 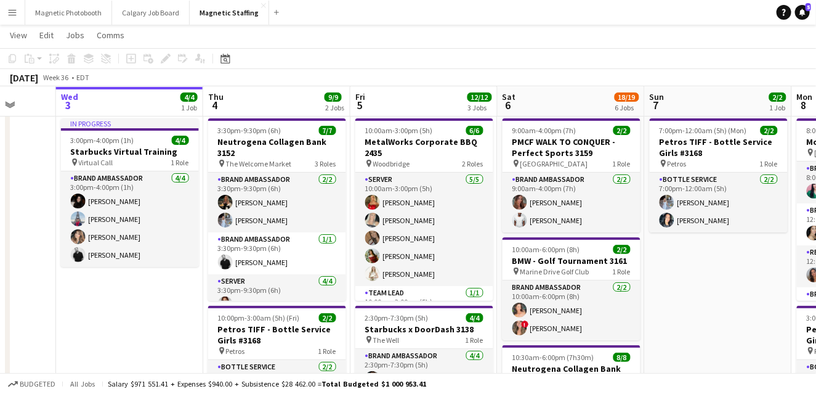 I want to click on button: Budgeted, so click(x=31, y=384).